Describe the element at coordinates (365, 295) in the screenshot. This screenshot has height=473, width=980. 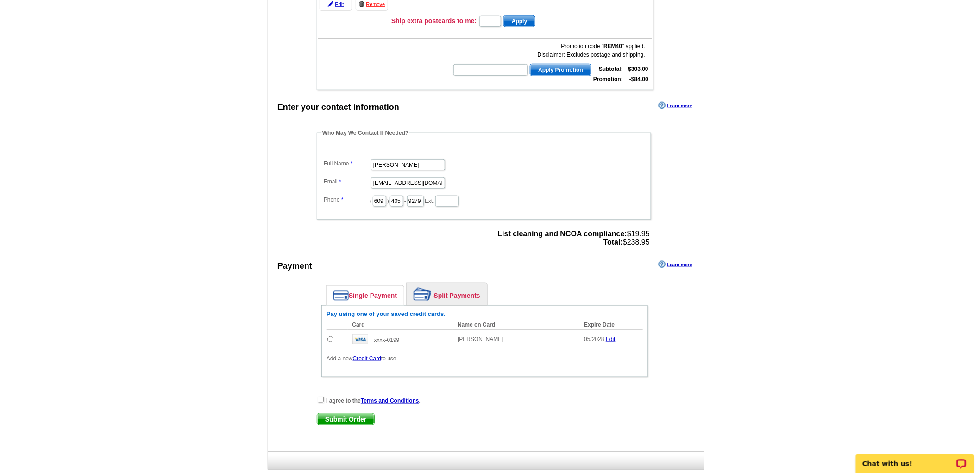
I see `a: Single Payment` at that location.